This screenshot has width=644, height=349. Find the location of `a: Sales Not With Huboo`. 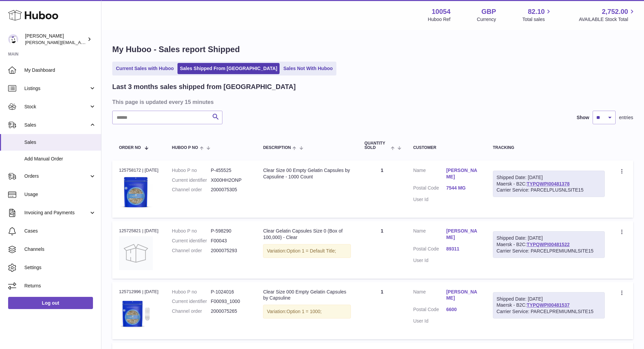

a: Sales Not With Huboo is located at coordinates (308, 68).